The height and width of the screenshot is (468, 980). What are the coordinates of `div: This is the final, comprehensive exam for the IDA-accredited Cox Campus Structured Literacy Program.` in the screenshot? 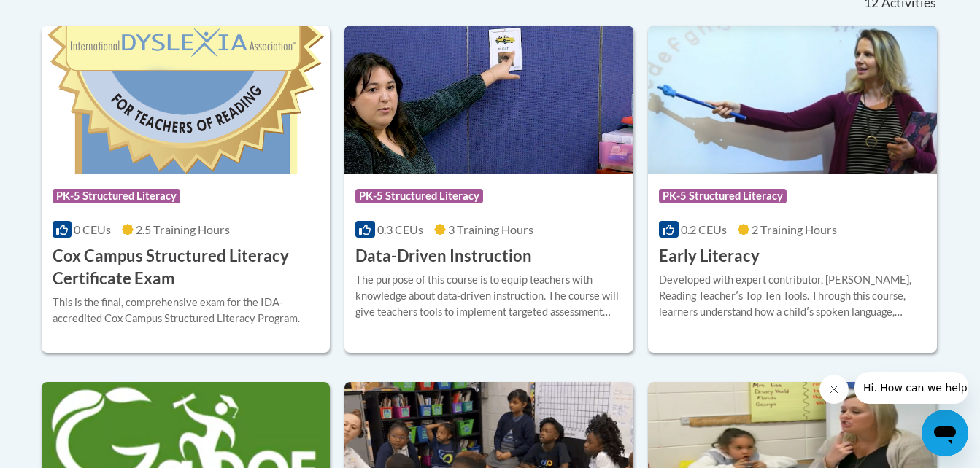 It's located at (186, 311).